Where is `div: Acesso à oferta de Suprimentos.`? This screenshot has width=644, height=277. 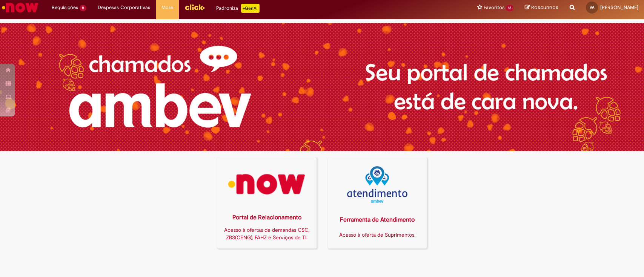
div: Acesso à oferta de Suprimentos. is located at coordinates (377, 235).